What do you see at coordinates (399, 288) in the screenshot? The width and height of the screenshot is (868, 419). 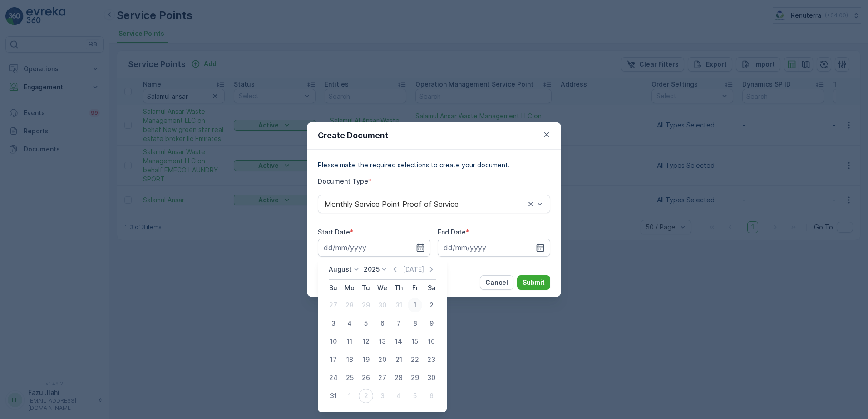 I see `th: Thursday` at bounding box center [399, 288].